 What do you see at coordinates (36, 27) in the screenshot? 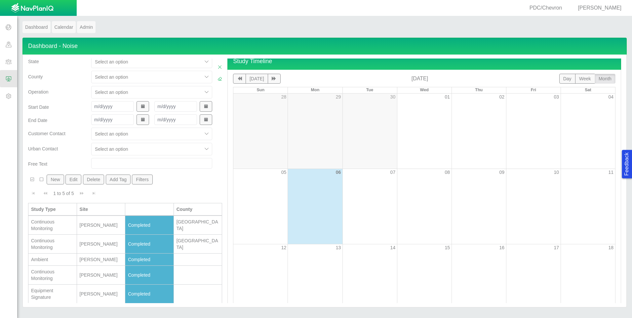
I see `a: Dashboard` at bounding box center [36, 27].